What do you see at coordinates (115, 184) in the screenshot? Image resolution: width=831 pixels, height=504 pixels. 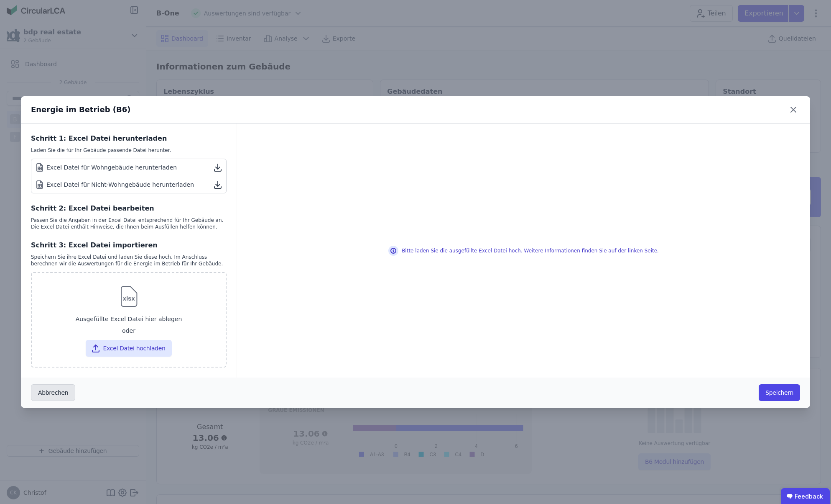 I see `div: Excel Datei für Nicht-Wohngebäude herunterladen` at bounding box center [115, 184].